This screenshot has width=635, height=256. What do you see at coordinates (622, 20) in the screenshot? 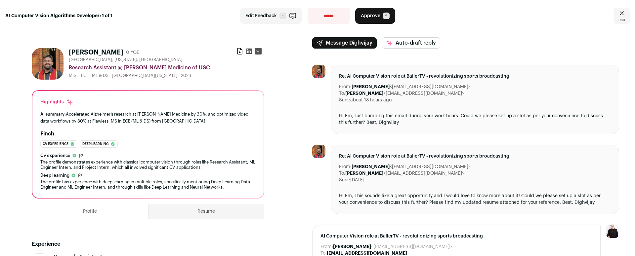
I see `span: esc` at bounding box center [622, 20].